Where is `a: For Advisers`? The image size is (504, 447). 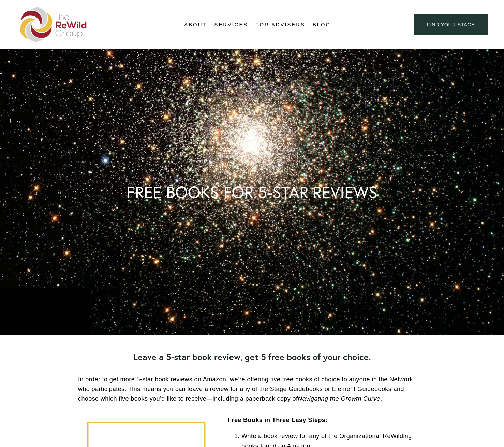
a: For Advisers is located at coordinates (280, 25).